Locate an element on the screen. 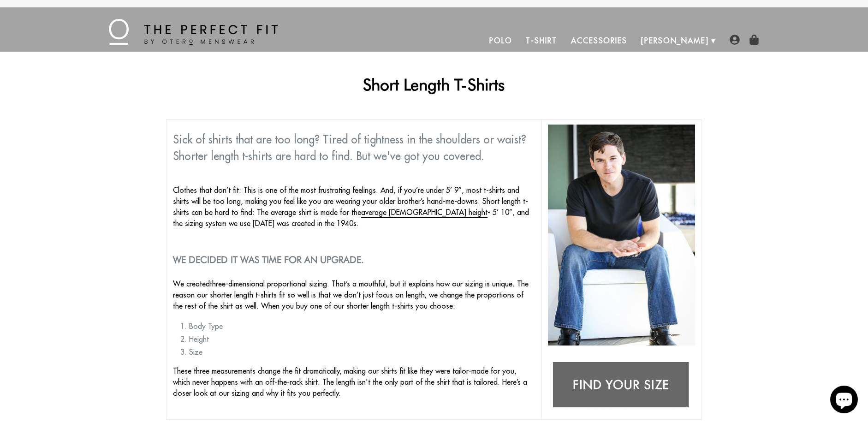 The image size is (868, 423). img: The Perfect Fit - by Otero Menswear - Logo is located at coordinates (193, 32).